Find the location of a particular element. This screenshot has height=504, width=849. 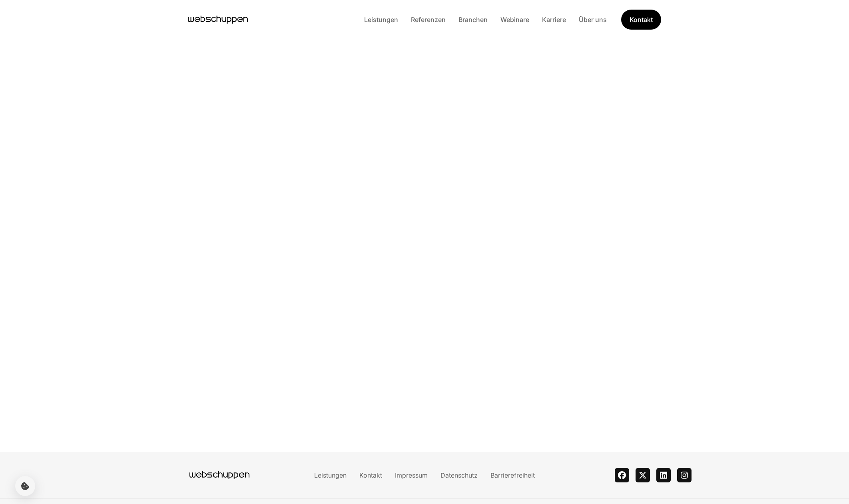

button: Cookie-Einstellungen öffnen is located at coordinates (25, 485).